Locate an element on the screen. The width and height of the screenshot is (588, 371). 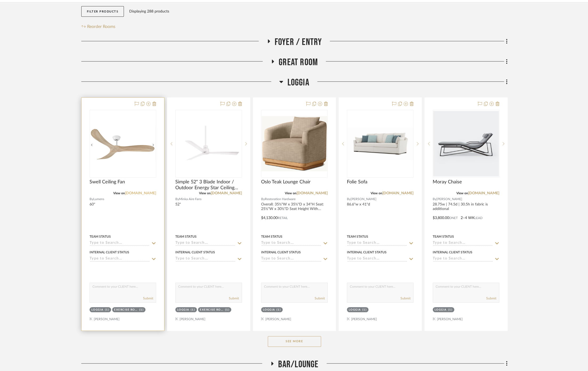
img: Swell Ceiling Fan is located at coordinates (123, 144).